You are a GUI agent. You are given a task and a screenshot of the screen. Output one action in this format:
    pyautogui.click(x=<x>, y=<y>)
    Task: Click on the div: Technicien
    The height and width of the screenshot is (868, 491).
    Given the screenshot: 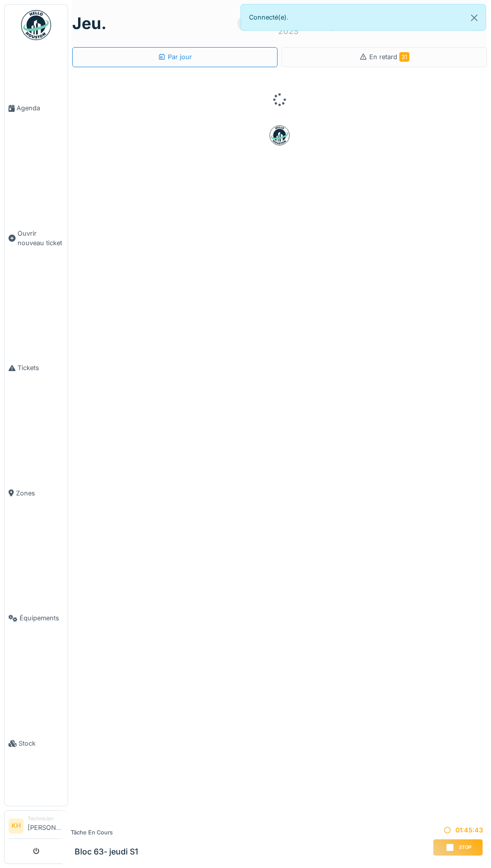 What is the action you would take?
    pyautogui.click(x=46, y=818)
    